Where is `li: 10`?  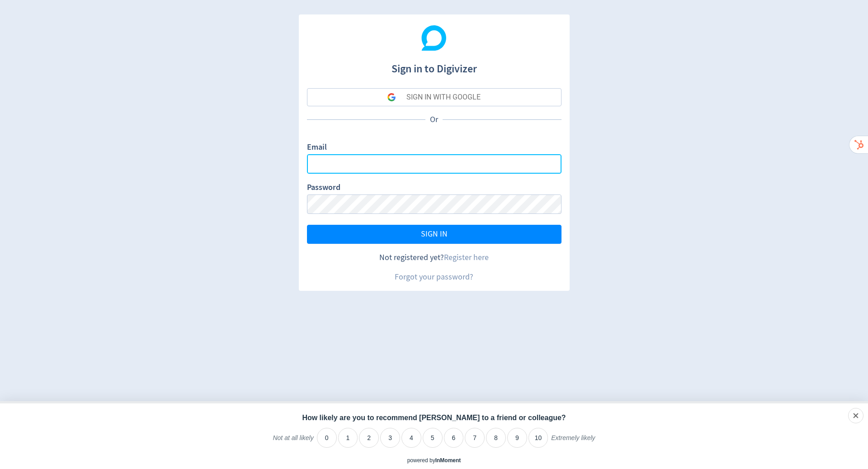 li: 10 is located at coordinates (538, 438).